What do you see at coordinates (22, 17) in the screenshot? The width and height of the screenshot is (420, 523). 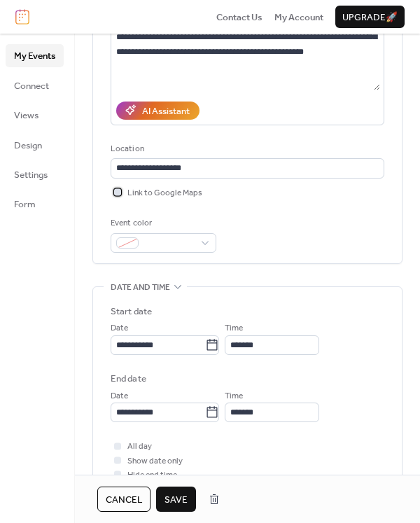 I see `img: logo` at bounding box center [22, 17].